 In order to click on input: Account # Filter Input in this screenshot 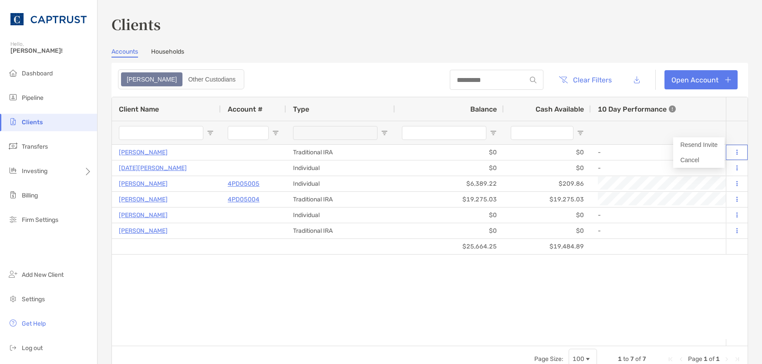, I will do `click(248, 133)`.